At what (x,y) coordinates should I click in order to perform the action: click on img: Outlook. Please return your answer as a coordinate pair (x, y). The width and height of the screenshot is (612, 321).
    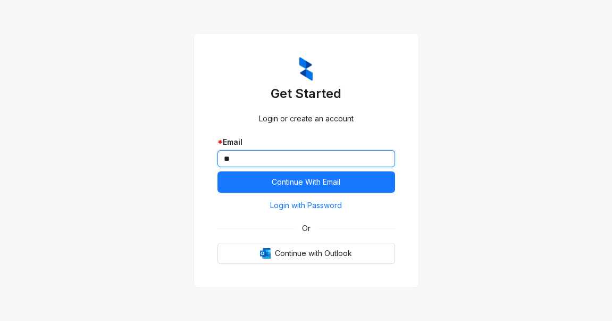
    Looking at the image, I should click on (265, 253).